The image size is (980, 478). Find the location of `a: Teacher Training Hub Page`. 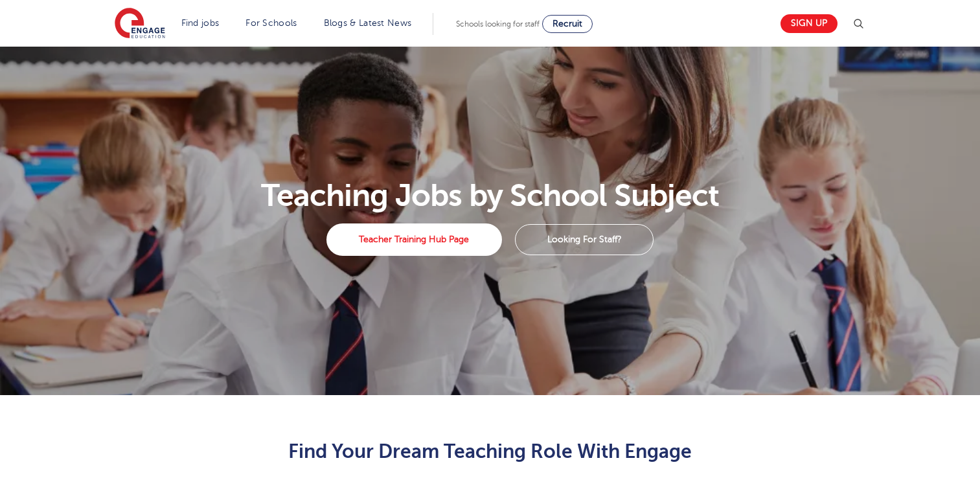

a: Teacher Training Hub Page is located at coordinates (414, 239).